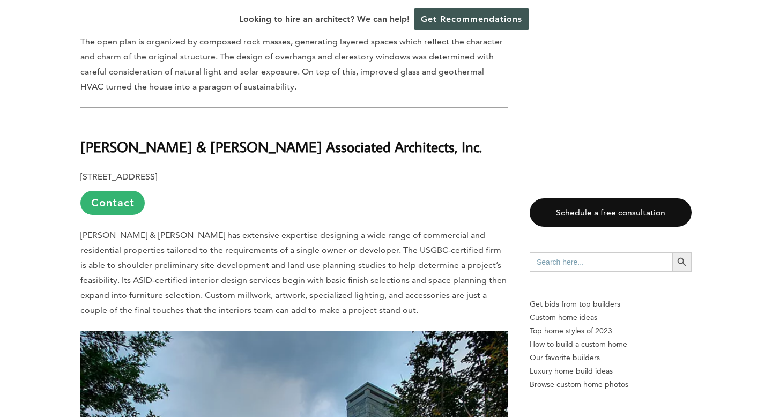 This screenshot has height=417, width=772. Describe the element at coordinates (610, 344) in the screenshot. I see `p: How to build a custom home` at that location.